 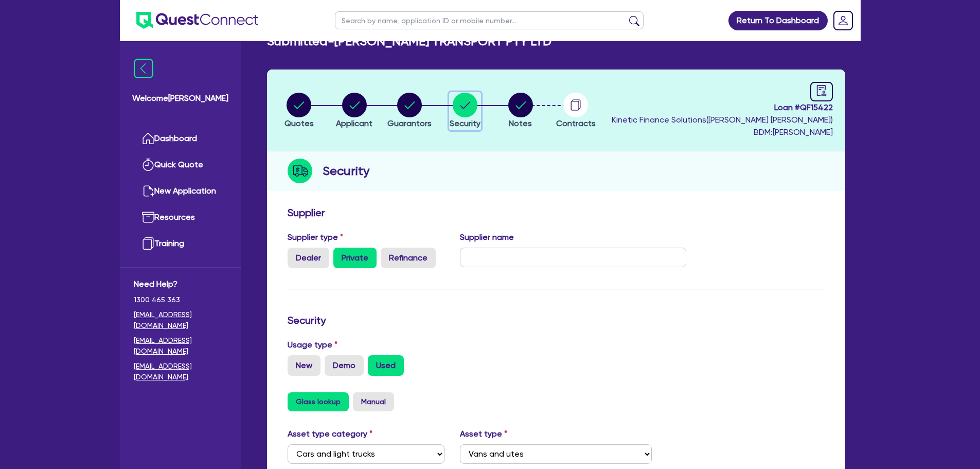 What do you see at coordinates (345, 170) in the screenshot?
I see `h2: Security` at bounding box center [345, 170].